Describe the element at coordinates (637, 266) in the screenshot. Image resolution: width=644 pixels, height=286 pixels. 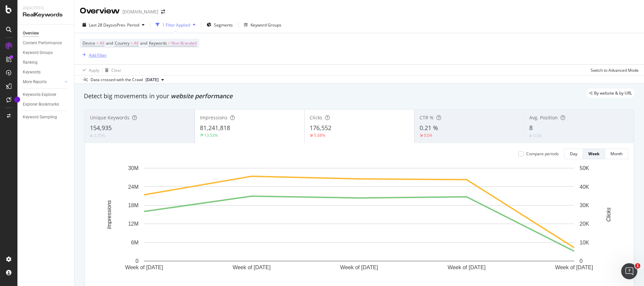
I see `span: 1` at that location.